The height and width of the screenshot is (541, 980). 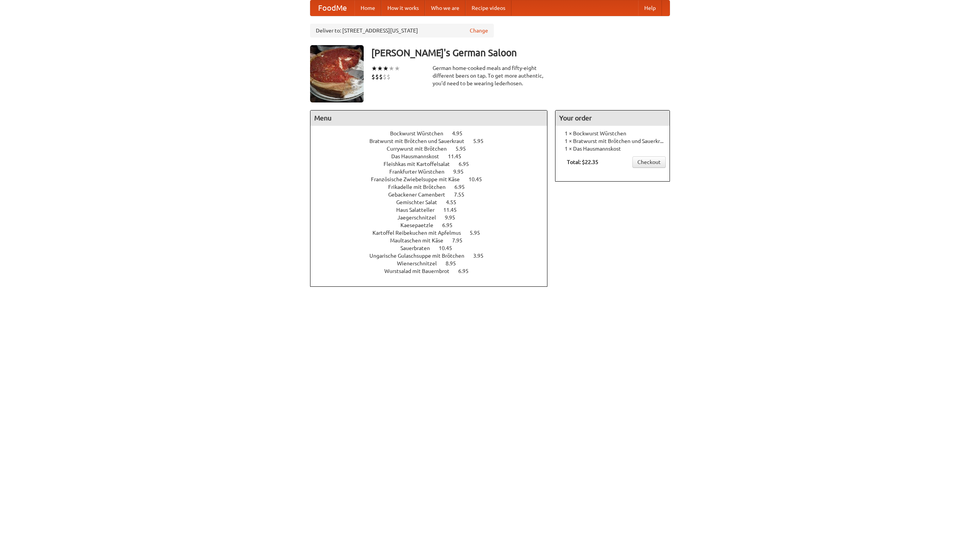 I want to click on span: 7.55, so click(x=463, y=195).